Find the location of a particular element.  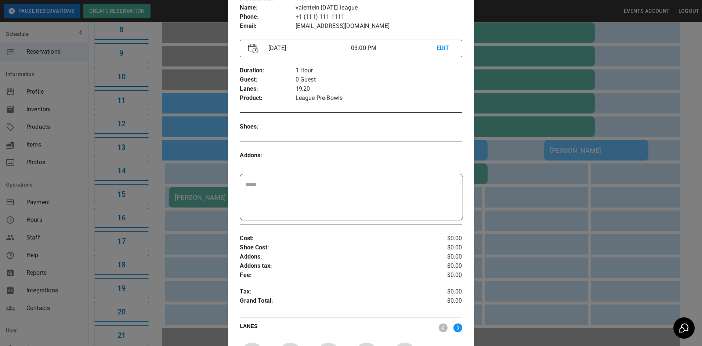

p: 0 Guest is located at coordinates (379, 80).